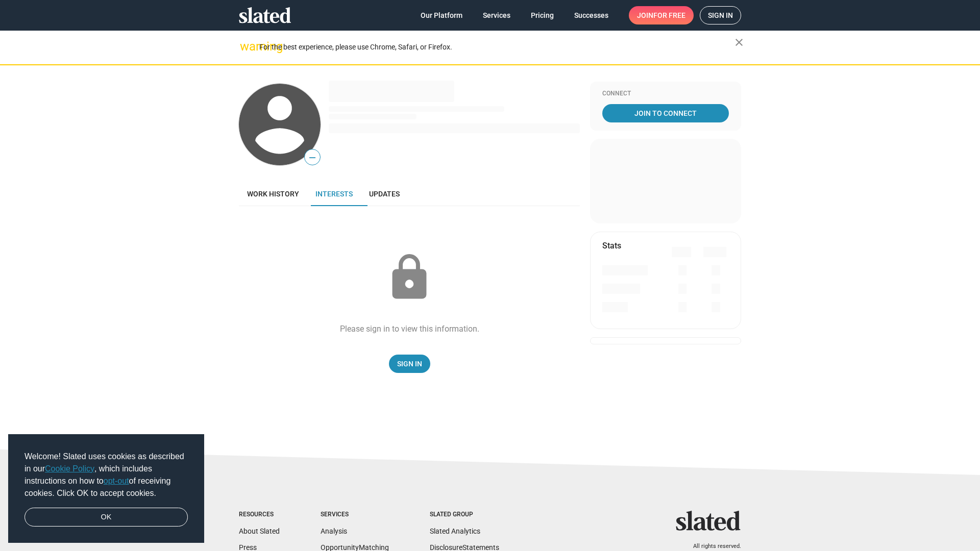 Image resolution: width=980 pixels, height=551 pixels. What do you see at coordinates (661, 15) in the screenshot?
I see `a: Joinfor free` at bounding box center [661, 15].